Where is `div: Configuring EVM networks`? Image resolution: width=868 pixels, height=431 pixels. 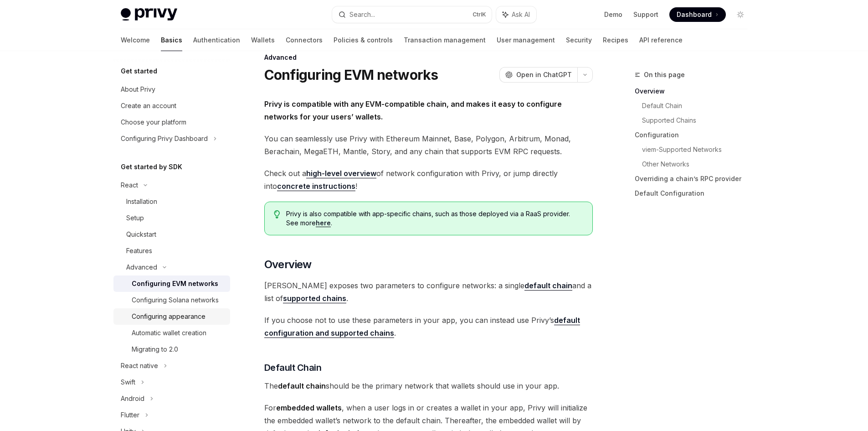 div: Configuring EVM networks is located at coordinates (175, 284).